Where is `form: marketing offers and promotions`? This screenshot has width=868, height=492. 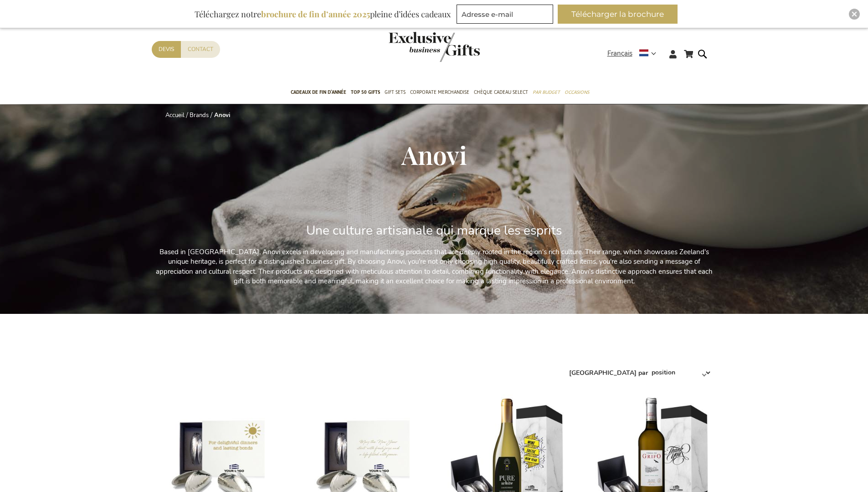
form: marketing offers and promotions is located at coordinates (506, 16).